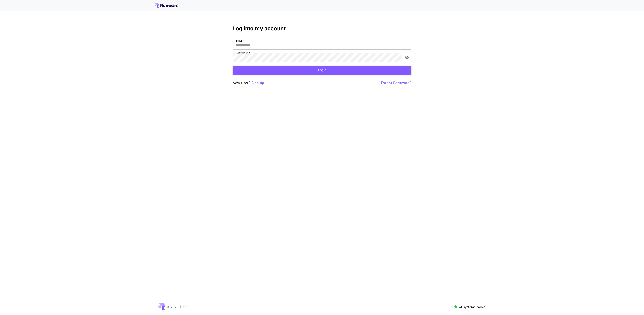 The height and width of the screenshot is (315, 644). Describe the element at coordinates (257, 83) in the screenshot. I see `button: Sign up` at that location.